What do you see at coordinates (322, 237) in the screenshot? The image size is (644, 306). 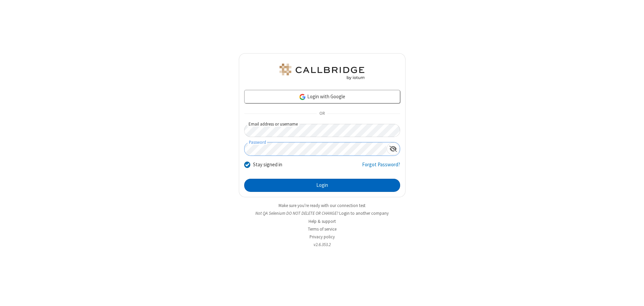 I see `a: Privacy policy` at bounding box center [322, 237].